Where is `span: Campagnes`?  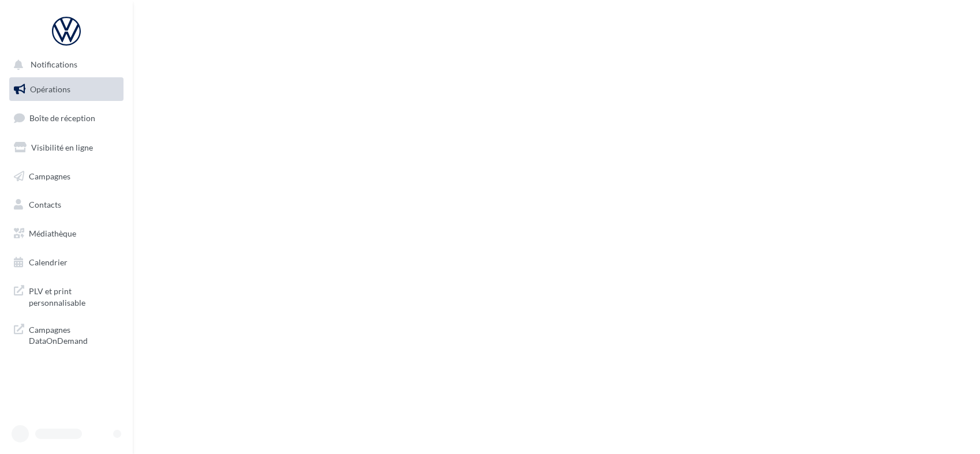
span: Campagnes is located at coordinates (50, 175).